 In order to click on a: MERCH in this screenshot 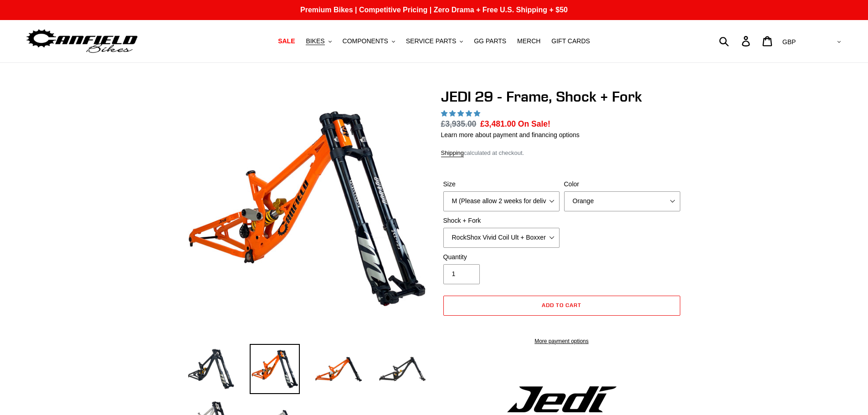, I will do `click(529, 41)`.